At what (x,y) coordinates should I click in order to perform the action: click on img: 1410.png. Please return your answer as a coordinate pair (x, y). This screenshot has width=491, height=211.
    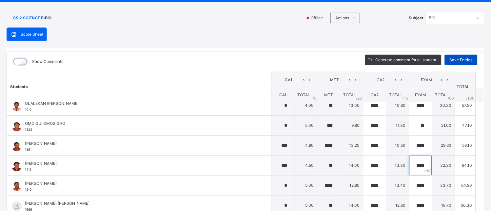
    Looking at the image, I should click on (17, 106).